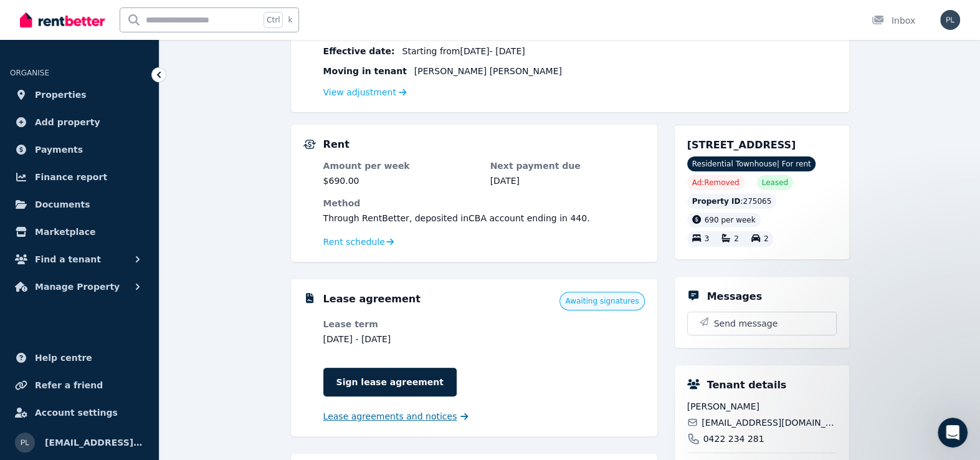 Image resolution: width=980 pixels, height=460 pixels. Describe the element at coordinates (762, 324) in the screenshot. I see `button: Send message` at that location.